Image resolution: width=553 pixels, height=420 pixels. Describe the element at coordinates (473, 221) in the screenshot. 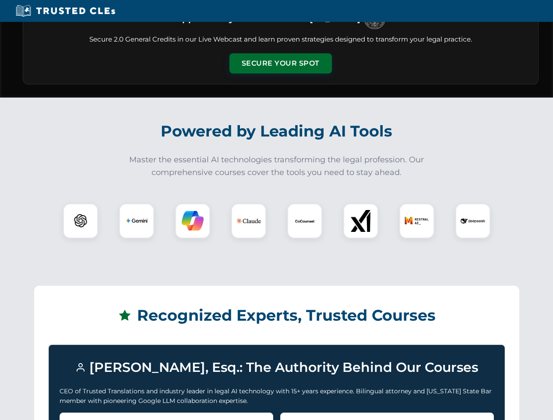

I see `img: DeepSeek Logo` at that location.